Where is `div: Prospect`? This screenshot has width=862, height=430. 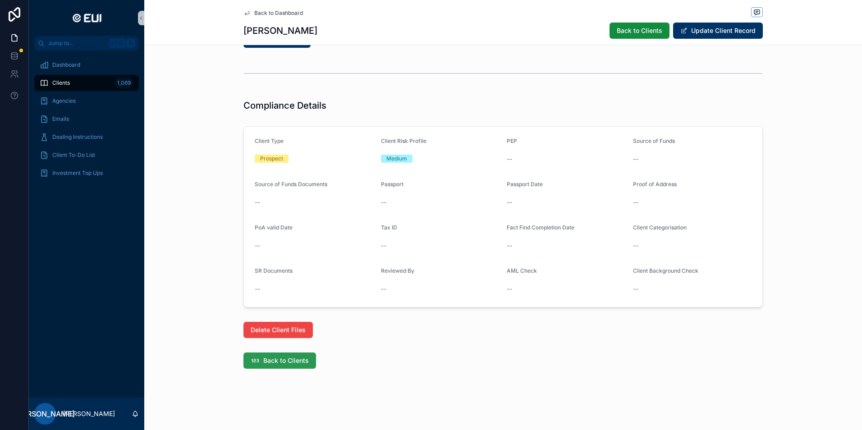
div: Prospect is located at coordinates (271, 159).